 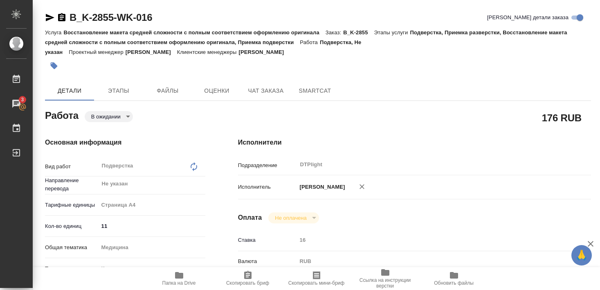 What do you see at coordinates (179, 283) in the screenshot?
I see `span: Папка на Drive` at bounding box center [179, 283].